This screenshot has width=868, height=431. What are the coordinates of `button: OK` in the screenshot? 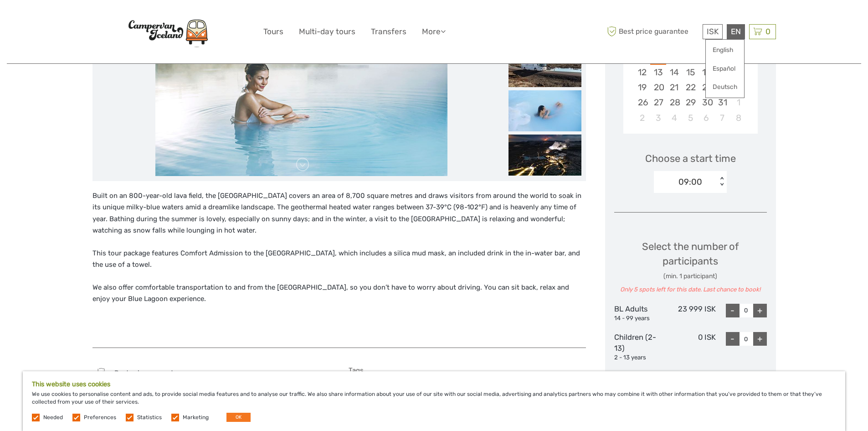 It's located at (238, 417).